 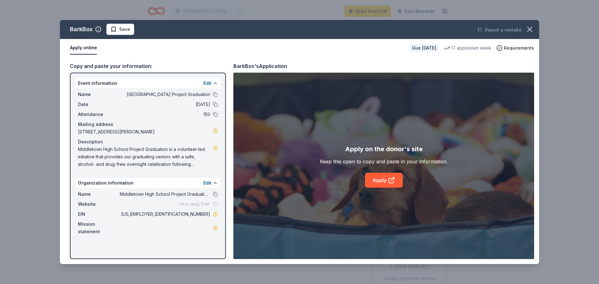 I want to click on div: BarkBox, so click(x=81, y=29).